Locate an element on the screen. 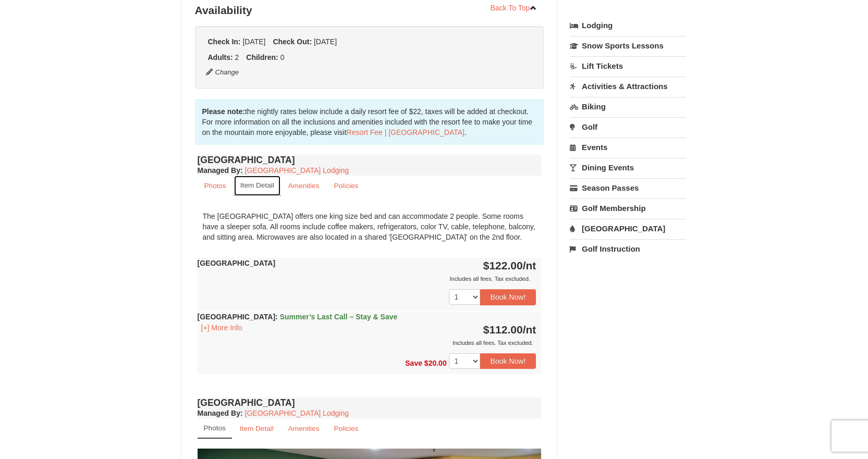  strong: Please note: is located at coordinates (224, 111).